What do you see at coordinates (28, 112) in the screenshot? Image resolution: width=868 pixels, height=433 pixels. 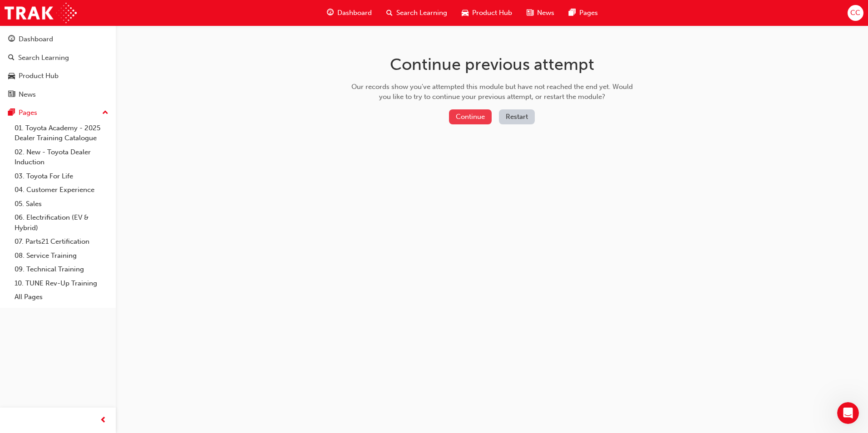 I see `div: Pages` at bounding box center [28, 112].